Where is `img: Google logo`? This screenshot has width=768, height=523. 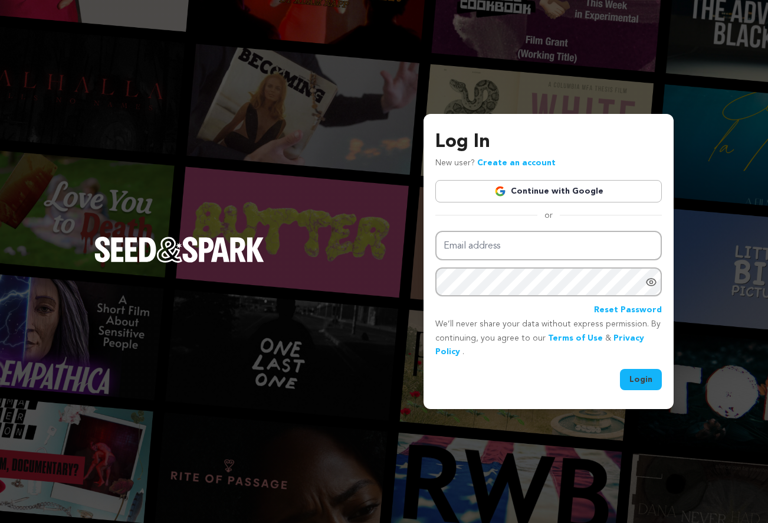 img: Google logo is located at coordinates (500, 191).